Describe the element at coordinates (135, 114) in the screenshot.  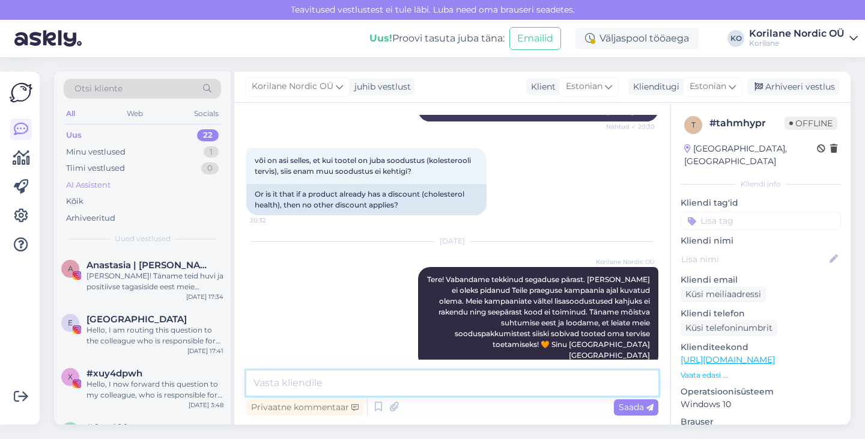
I see `div: Web` at that location.